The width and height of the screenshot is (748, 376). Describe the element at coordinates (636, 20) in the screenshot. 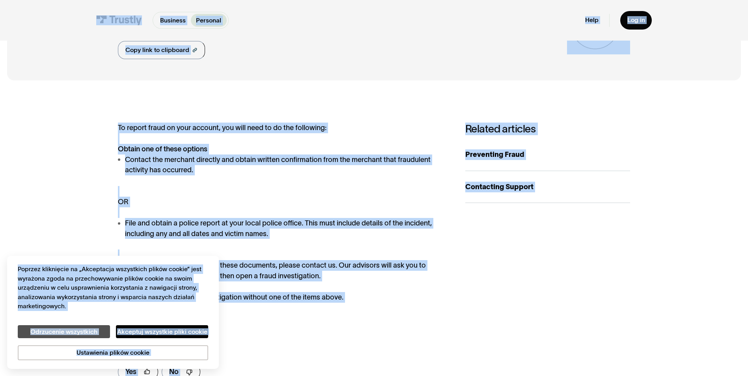

I see `a: Log in` at that location.